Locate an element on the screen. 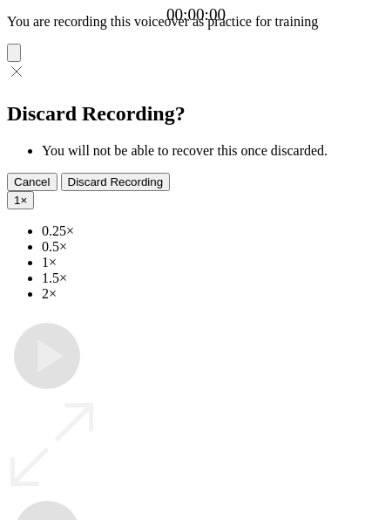 The height and width of the screenshot is (520, 392). button: Cancel is located at coordinates (32, 181).